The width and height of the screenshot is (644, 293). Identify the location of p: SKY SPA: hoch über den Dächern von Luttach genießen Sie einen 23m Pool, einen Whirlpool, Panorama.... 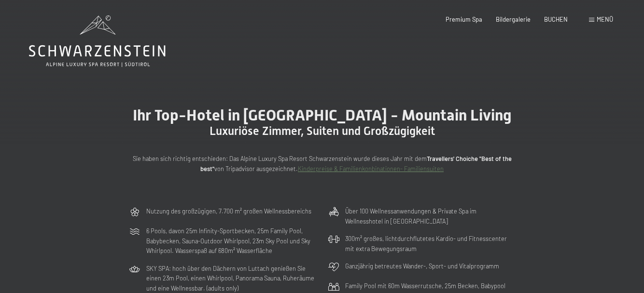
(231, 278).